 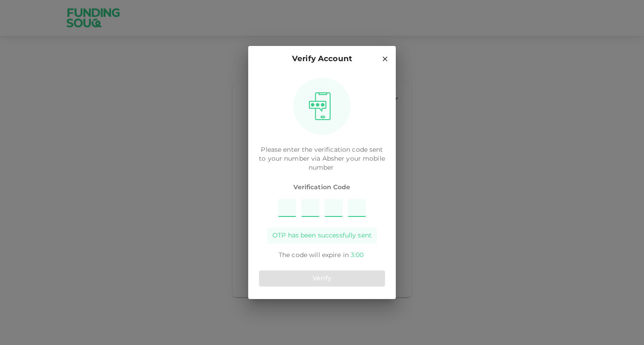 What do you see at coordinates (322, 159) in the screenshot?
I see `p: Please enter the verification code sent to your number via Absher` at bounding box center [322, 159].